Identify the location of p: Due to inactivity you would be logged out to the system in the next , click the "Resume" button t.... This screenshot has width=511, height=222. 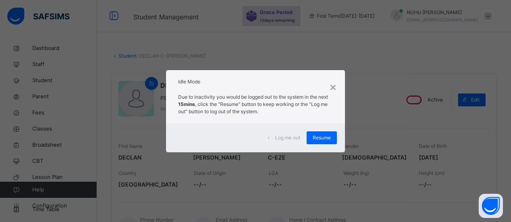
(255, 105).